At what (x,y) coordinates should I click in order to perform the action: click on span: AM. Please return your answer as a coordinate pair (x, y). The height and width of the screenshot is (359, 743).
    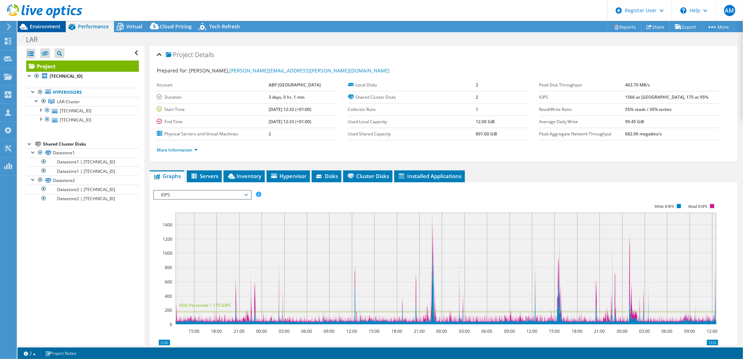
    Looking at the image, I should click on (729, 10).